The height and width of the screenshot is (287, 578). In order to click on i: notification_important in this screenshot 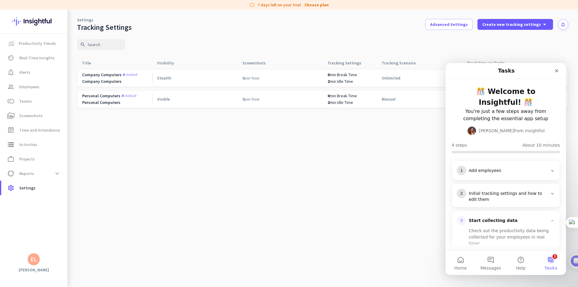, I will do `click(11, 72)`.